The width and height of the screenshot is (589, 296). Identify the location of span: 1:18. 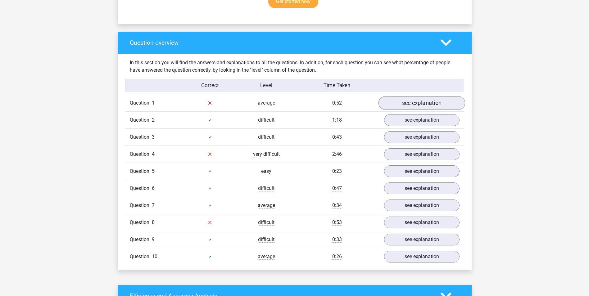
(337, 120).